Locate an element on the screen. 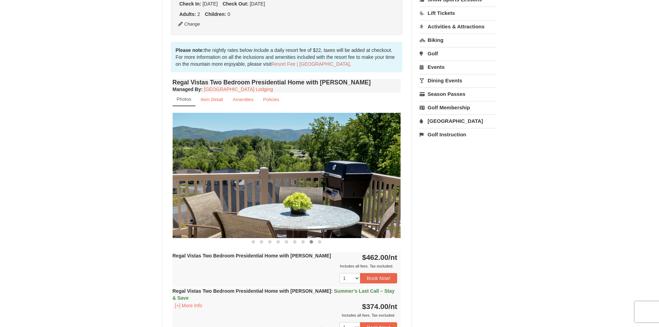 The image size is (659, 327). strong: Adults: is located at coordinates (188, 14).